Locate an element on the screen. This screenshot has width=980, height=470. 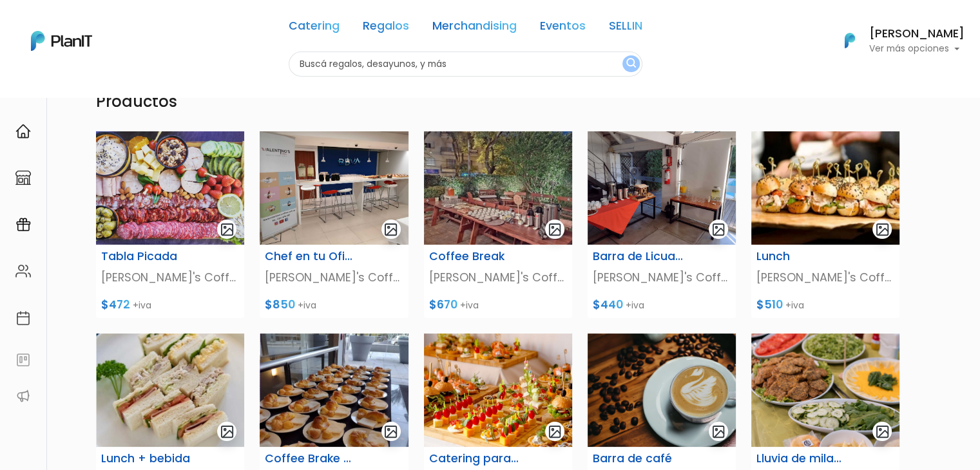
span: $440 is located at coordinates (608, 305).